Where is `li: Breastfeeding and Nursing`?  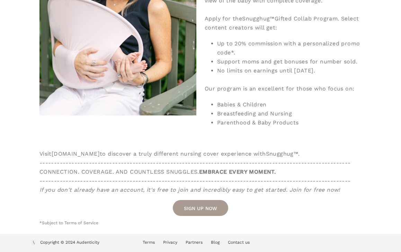
li: Breastfeeding and Nursing is located at coordinates (289, 113).